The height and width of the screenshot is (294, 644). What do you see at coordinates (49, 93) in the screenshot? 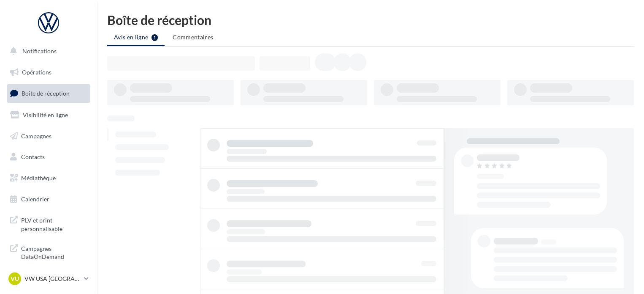
I see `a: Boîte de réception` at bounding box center [49, 93].